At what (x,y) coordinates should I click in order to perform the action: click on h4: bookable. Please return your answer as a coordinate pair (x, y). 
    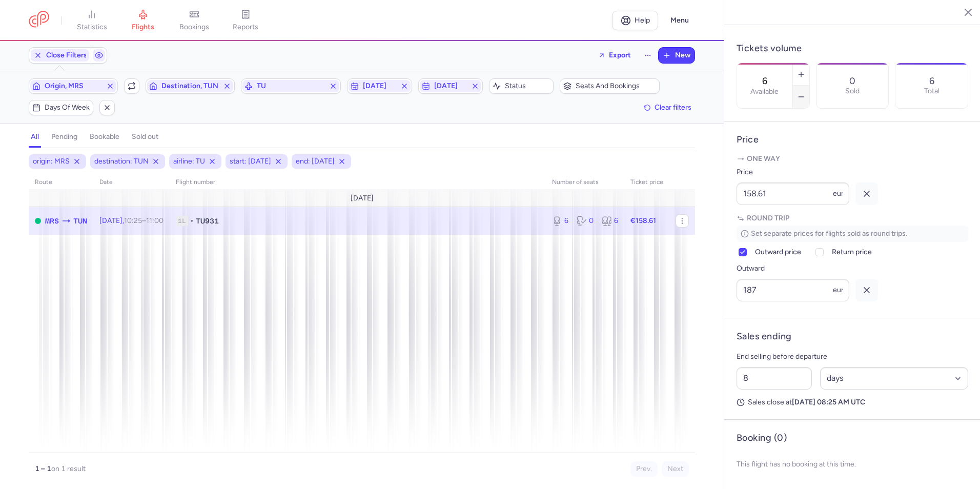
    Looking at the image, I should click on (105, 137).